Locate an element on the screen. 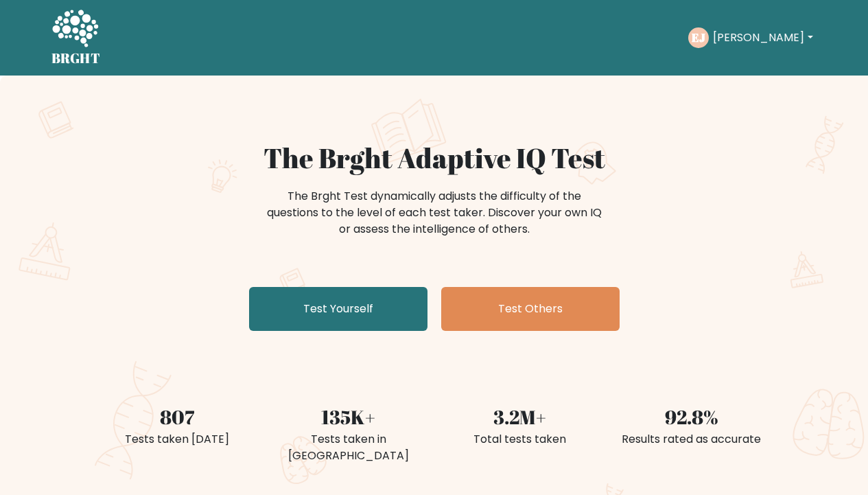 The height and width of the screenshot is (495, 868). a: Test Others is located at coordinates (530, 309).